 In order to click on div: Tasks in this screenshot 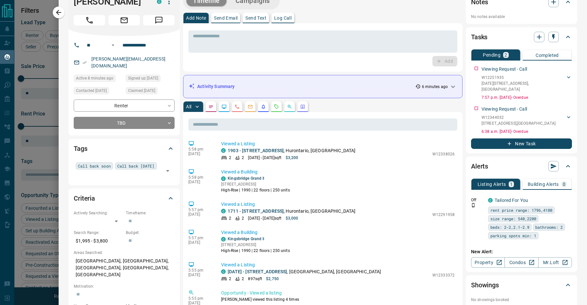, I will do `click(522, 37)`.